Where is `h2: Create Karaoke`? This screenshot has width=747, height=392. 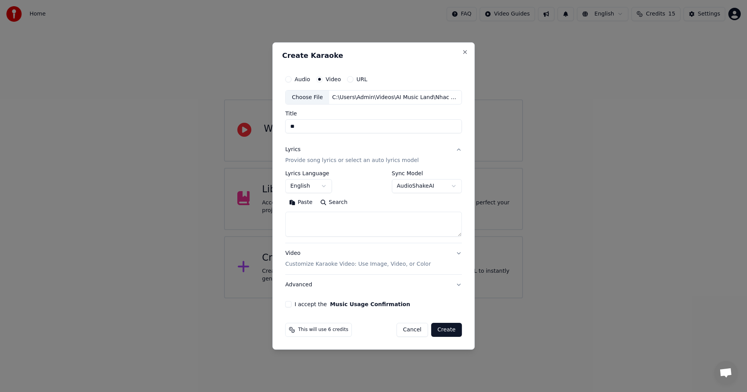 h2: Create Karaoke is located at coordinates (373, 56).